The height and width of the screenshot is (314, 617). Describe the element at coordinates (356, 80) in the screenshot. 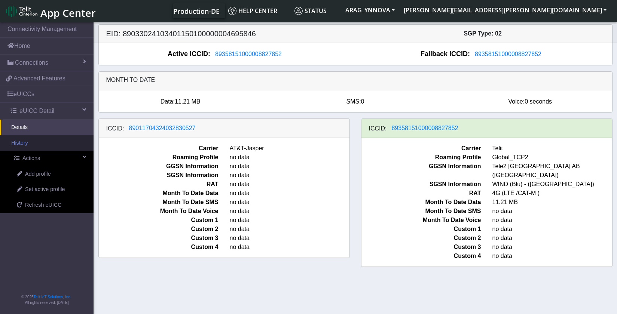

I see `h6: Month to date` at that location.